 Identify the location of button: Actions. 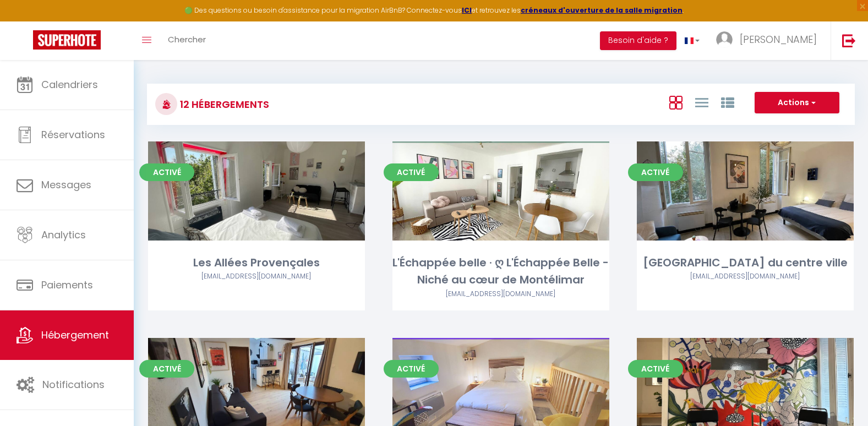
(797, 103).